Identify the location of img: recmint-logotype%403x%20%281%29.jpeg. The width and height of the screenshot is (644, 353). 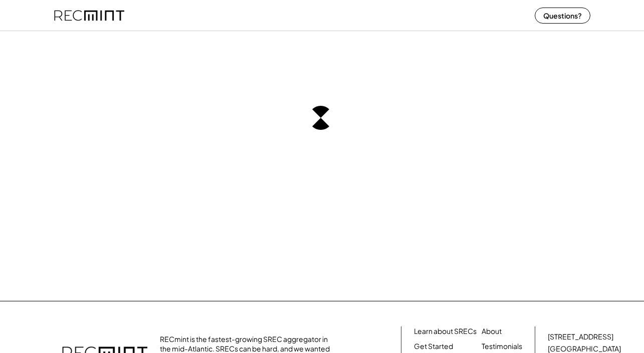
(89, 15).